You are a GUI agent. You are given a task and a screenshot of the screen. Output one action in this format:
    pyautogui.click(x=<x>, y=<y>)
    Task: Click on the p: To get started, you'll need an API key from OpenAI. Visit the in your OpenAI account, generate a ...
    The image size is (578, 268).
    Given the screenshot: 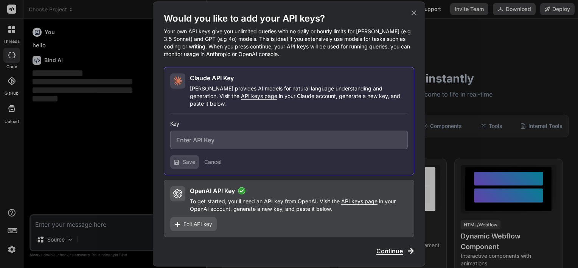 What is the action you would take?
    pyautogui.click(x=299, y=205)
    